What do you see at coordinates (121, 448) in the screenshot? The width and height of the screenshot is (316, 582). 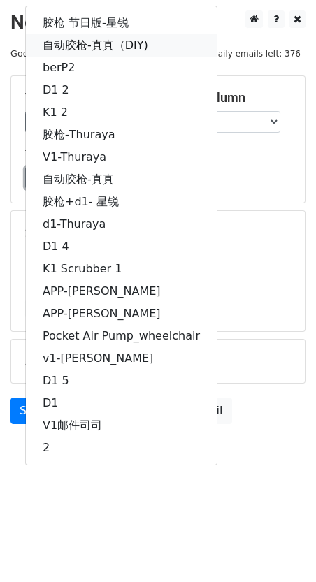 I see `a: 2` at bounding box center [121, 448].